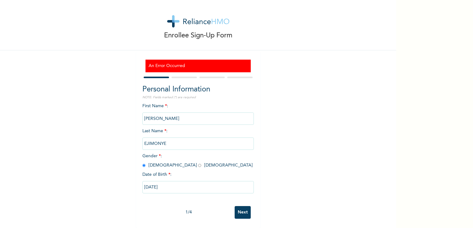 This screenshot has height=228, width=473. What do you see at coordinates (198, 36) in the screenshot?
I see `p: Enrollee Sign-Up Form` at bounding box center [198, 36].